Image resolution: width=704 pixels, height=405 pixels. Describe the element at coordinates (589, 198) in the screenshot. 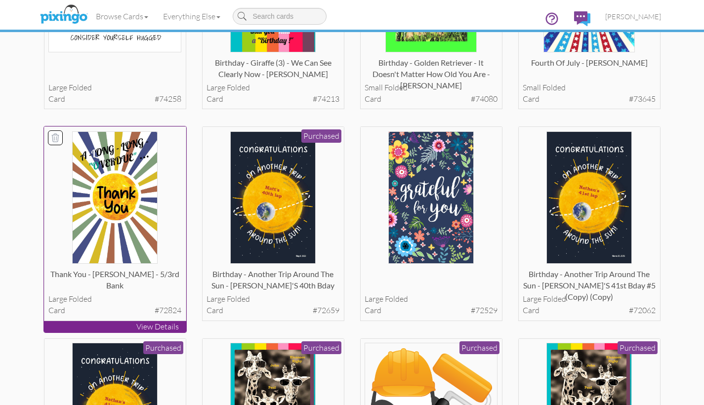

I see `img: 129328-1-1742067566963-acf4040973cad5ef-qa.jpg` at that location.